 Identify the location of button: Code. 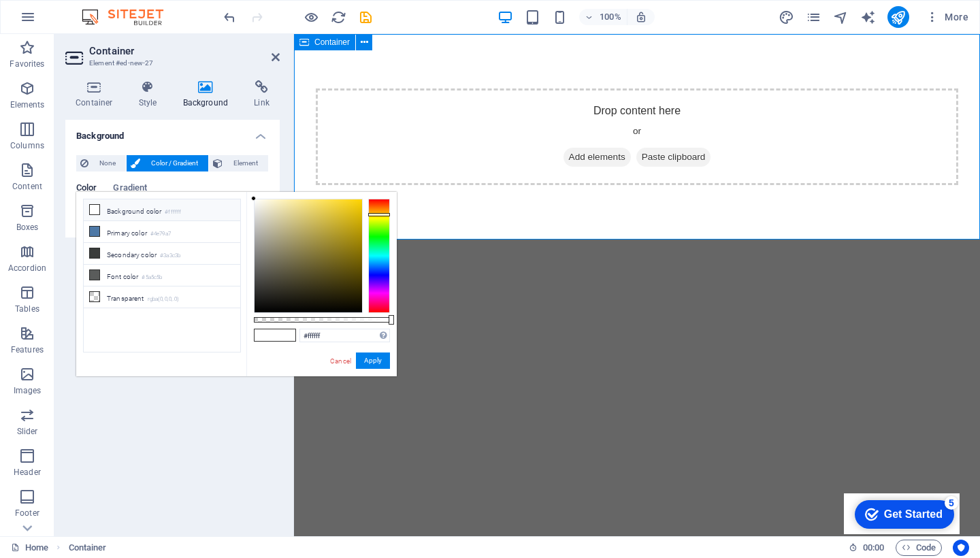
(919, 548).